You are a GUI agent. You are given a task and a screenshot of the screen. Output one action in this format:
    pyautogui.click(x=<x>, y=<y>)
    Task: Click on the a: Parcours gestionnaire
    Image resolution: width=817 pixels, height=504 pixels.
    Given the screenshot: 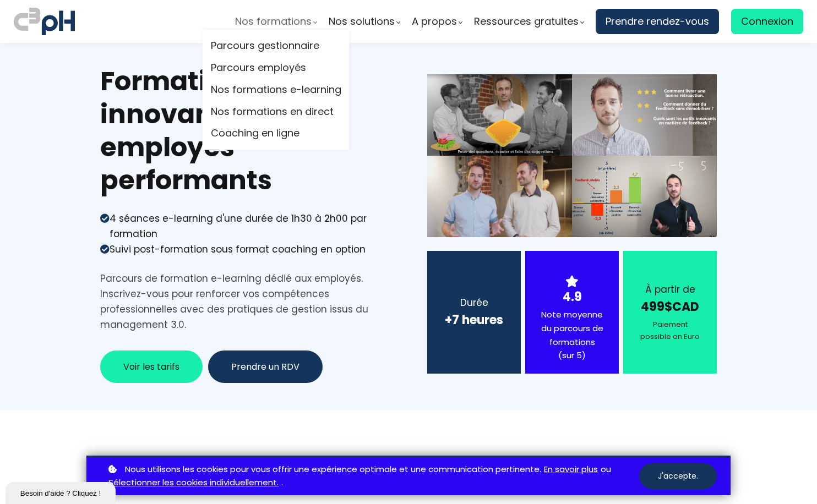 What is the action you would take?
    pyautogui.click(x=276, y=47)
    